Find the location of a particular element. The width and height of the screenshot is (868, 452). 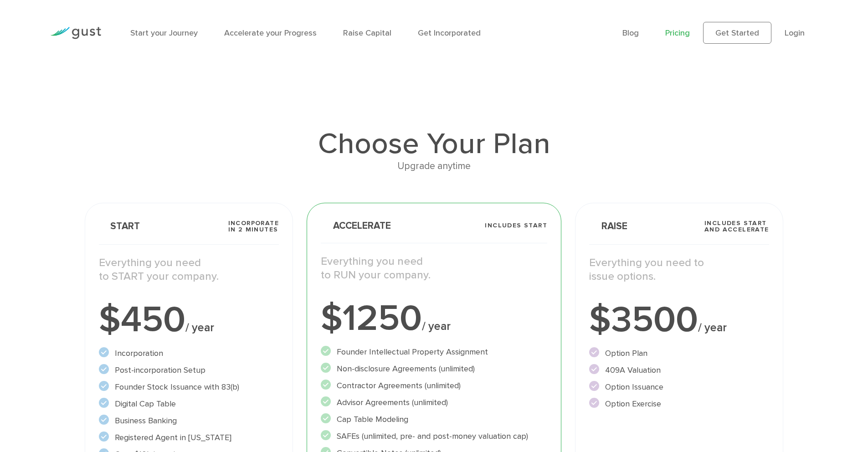

span: Start is located at coordinates (120, 226).